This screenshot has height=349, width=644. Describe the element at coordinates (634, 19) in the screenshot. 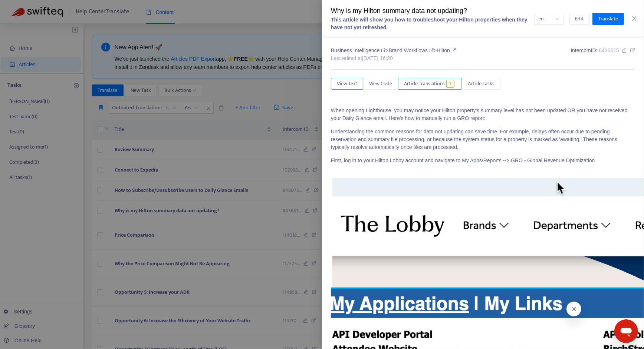

I see `button: Close` at that location.